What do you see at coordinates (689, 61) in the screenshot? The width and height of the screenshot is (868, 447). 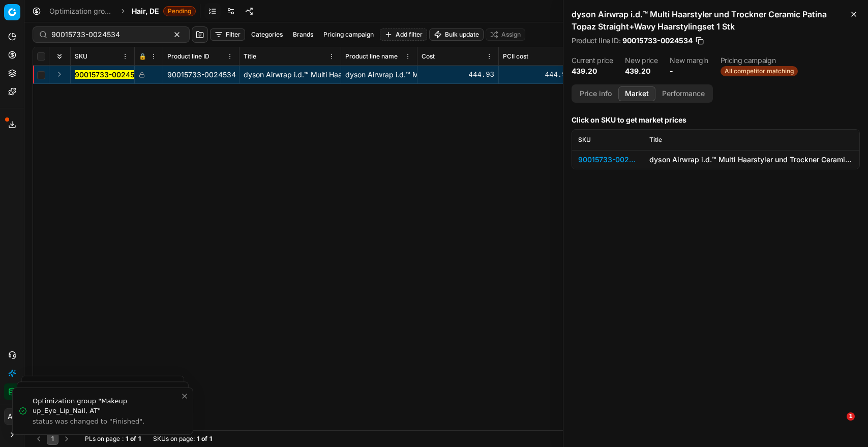 I see `dt: New margin` at bounding box center [689, 61].